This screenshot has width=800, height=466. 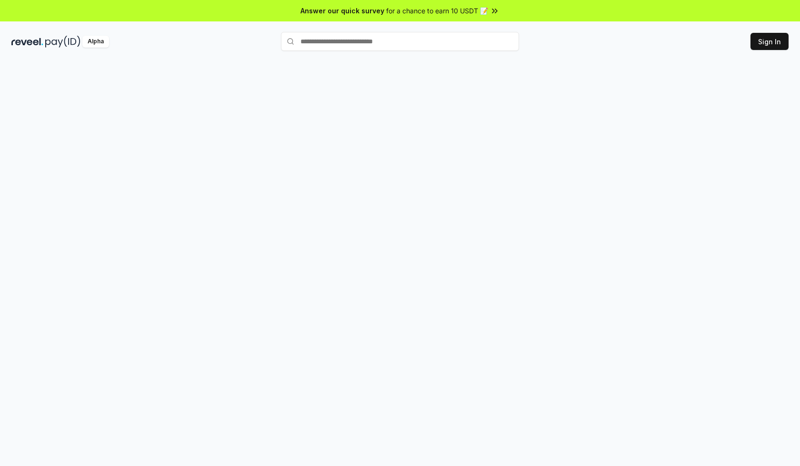 What do you see at coordinates (63, 41) in the screenshot?
I see `img: pay_id` at bounding box center [63, 41].